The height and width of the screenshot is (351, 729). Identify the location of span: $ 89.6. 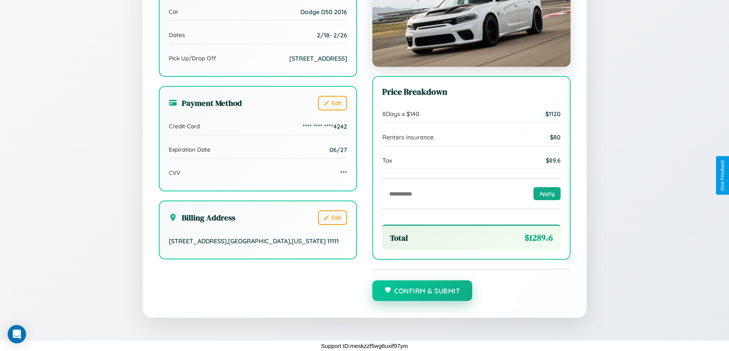
(553, 161).